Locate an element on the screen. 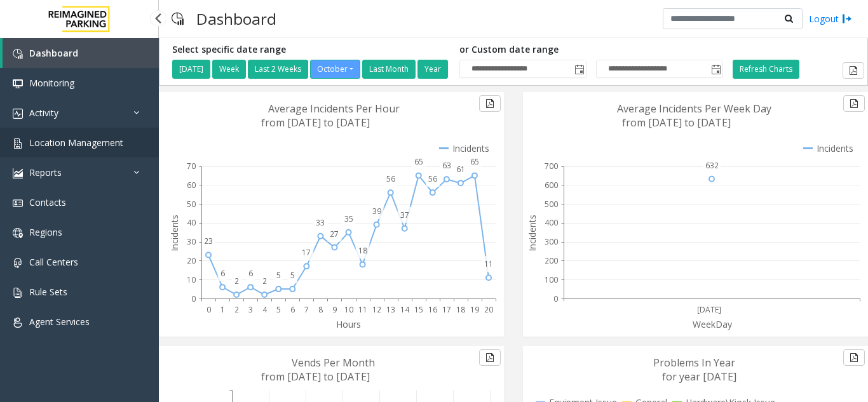 Image resolution: width=868 pixels, height=402 pixels. button: Week is located at coordinates (229, 69).